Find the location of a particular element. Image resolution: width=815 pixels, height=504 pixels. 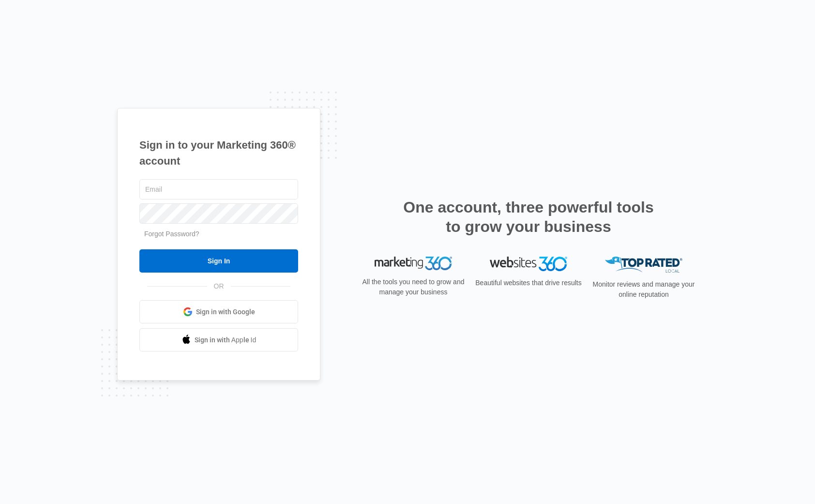

h1: Sign in to your Marketing 360® account is located at coordinates (219, 152).